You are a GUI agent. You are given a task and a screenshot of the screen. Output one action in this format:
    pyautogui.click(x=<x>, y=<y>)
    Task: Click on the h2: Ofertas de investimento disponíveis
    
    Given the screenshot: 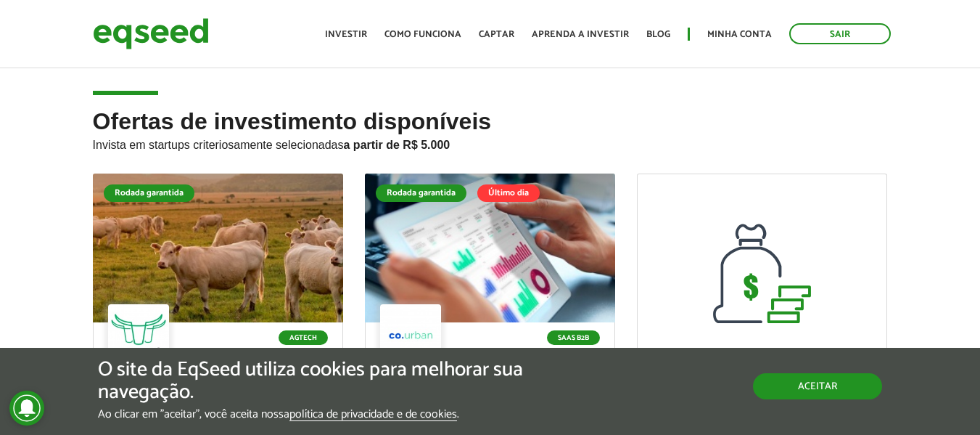 What is the action you would take?
    pyautogui.click(x=491, y=141)
    